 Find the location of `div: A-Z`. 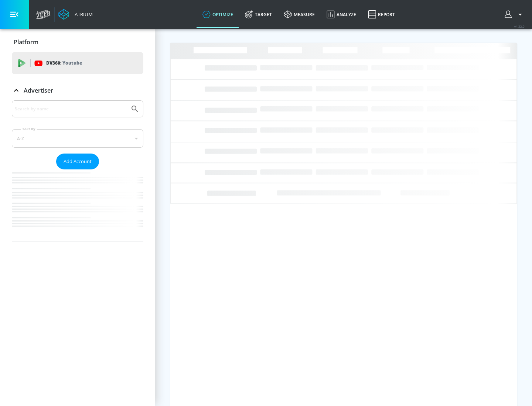

div: A-Z is located at coordinates (77, 138).